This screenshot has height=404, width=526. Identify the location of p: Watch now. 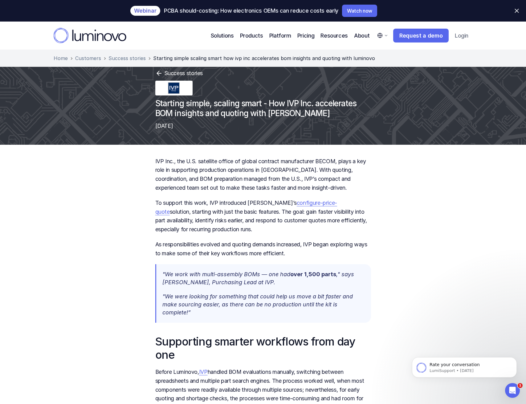
(360, 11).